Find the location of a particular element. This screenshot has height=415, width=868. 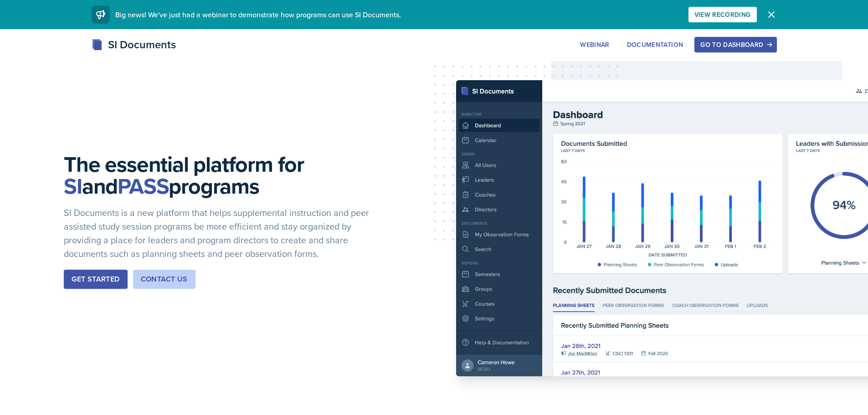

div: Contact Us is located at coordinates (164, 279).